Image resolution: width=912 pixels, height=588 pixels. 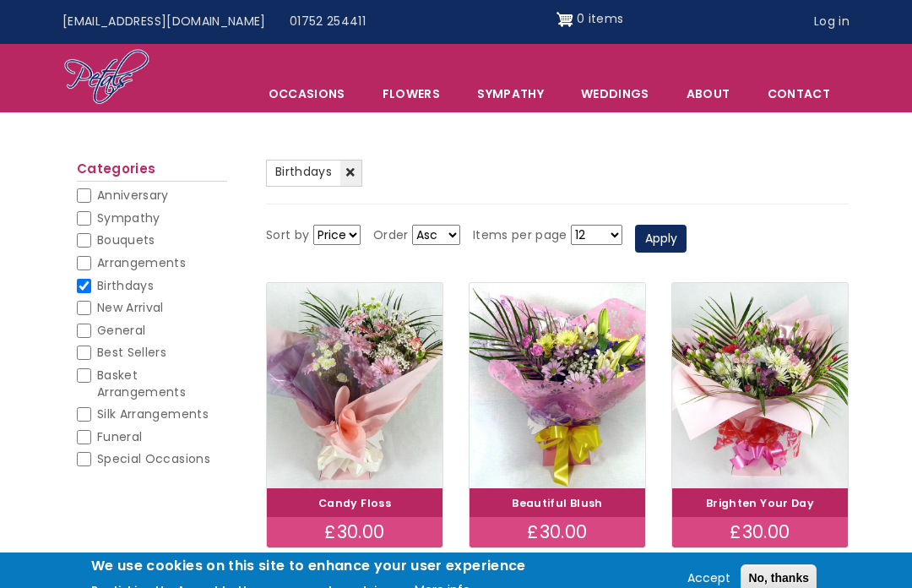 What do you see at coordinates (557, 503) in the screenshot?
I see `a: Beautiful Blush` at bounding box center [557, 503].